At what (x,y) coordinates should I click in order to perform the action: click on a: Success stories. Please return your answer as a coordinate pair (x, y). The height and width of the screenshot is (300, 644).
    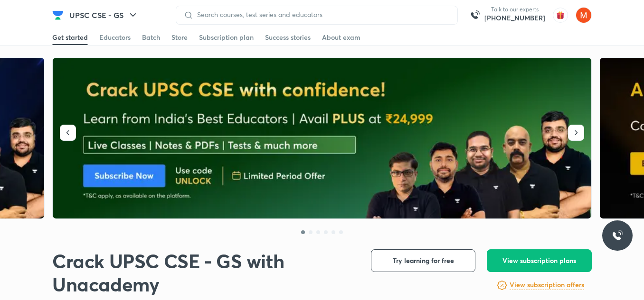
    Looking at the image, I should click on (288, 38).